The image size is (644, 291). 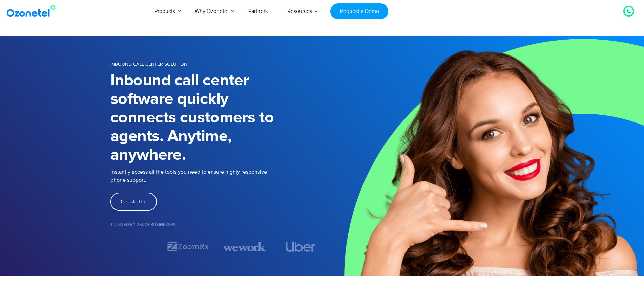 What do you see at coordinates (216, 118) in the screenshot?
I see `h1: Inbound call center software quickly connects customers to agents. Anytime, anywhere.` at bounding box center [216, 118].